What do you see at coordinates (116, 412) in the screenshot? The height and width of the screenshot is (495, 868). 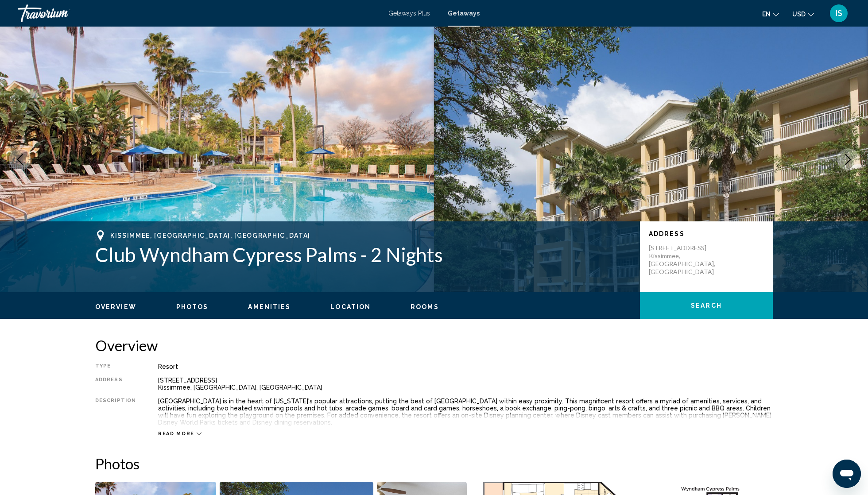 I see `div: Description` at bounding box center [116, 412].